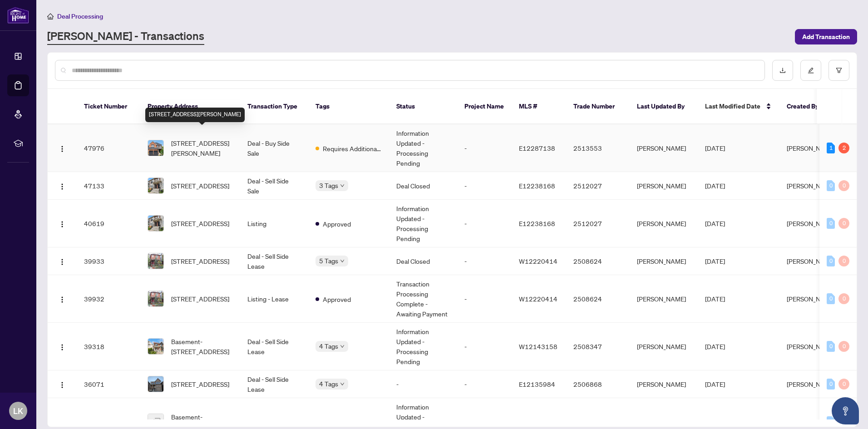 This screenshot has width=868, height=429. What do you see at coordinates (537, 384) in the screenshot?
I see `span: E12135984` at bounding box center [537, 384].